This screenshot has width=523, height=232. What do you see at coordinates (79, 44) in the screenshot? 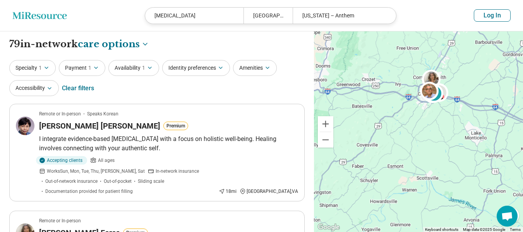
I see `h1: 79 in-network` at bounding box center [79, 44].